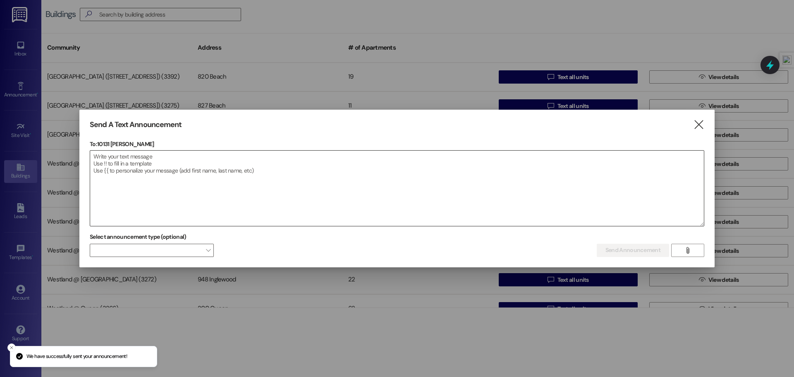 This screenshot has width=794, height=377. I want to click on button: Close toast, so click(12, 347).